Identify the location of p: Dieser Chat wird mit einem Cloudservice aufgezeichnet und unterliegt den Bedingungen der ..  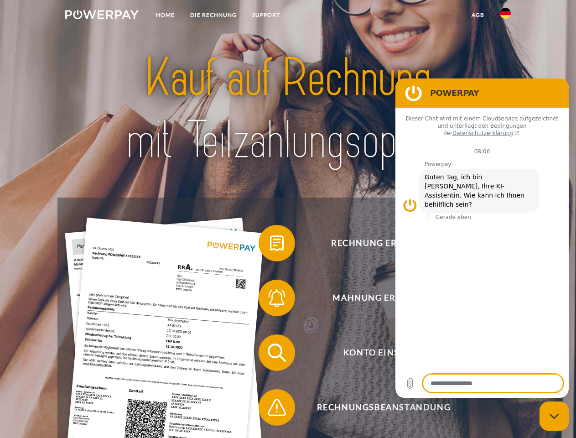
(87, 47).